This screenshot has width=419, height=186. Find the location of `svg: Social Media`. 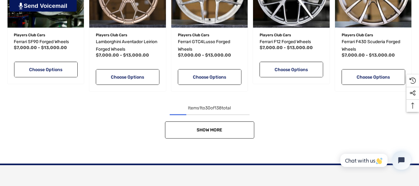

svg: Social Media is located at coordinates (413, 93).